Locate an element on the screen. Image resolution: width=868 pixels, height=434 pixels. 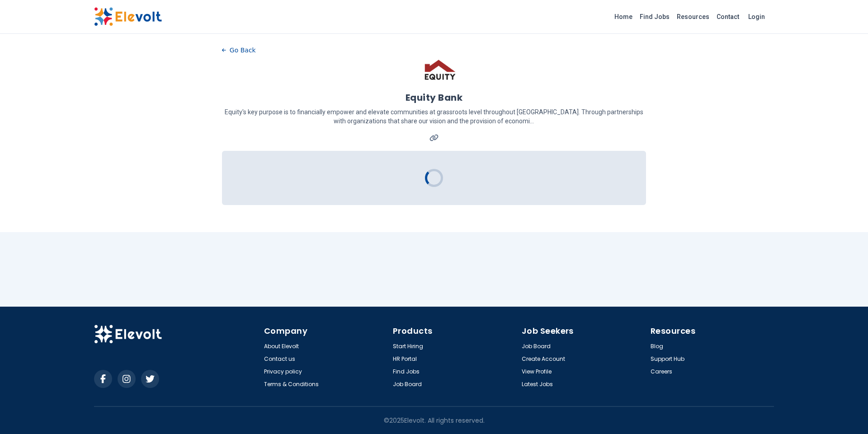
a: Home is located at coordinates (623, 17).